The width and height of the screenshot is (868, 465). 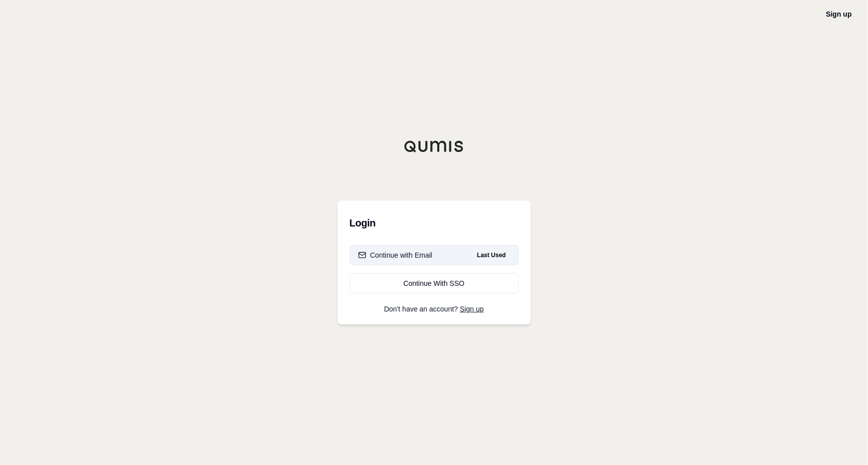 What do you see at coordinates (435, 283) in the screenshot?
I see `div: Continue With SSO` at bounding box center [435, 283].